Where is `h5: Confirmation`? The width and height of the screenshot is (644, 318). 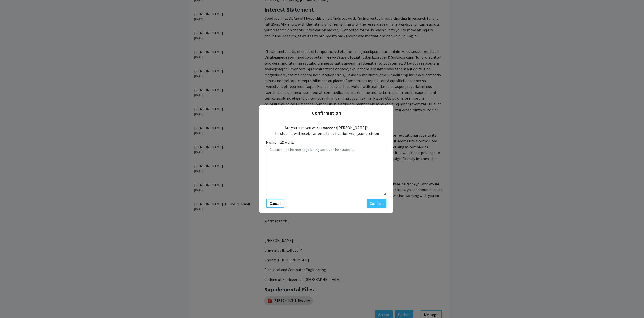
h5: Confirmation is located at coordinates (326, 113).